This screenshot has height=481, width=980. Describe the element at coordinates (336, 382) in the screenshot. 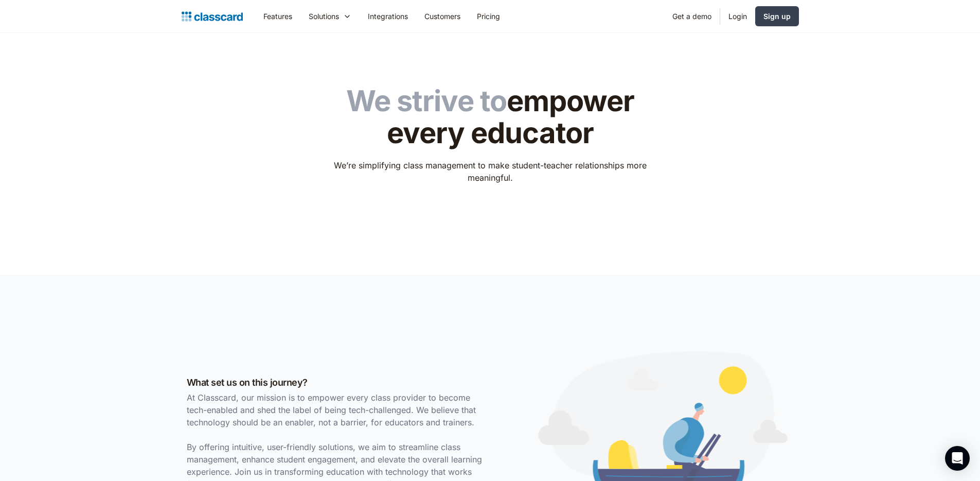

I see `h3: What set us on this journey?` at that location.